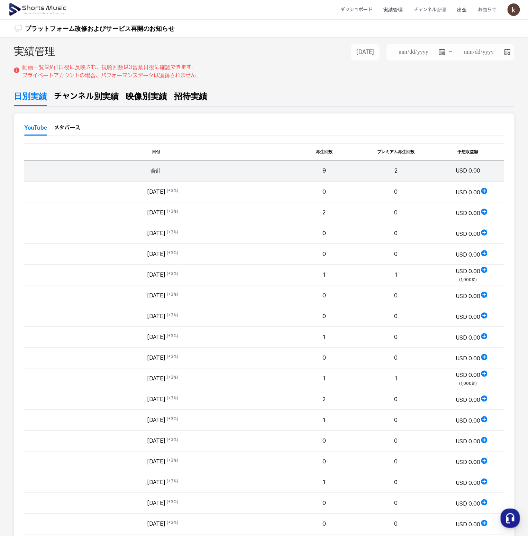 Image resolution: width=528 pixels, height=536 pixels. Describe the element at coordinates (462, 10) in the screenshot. I see `a: 出金` at that location.